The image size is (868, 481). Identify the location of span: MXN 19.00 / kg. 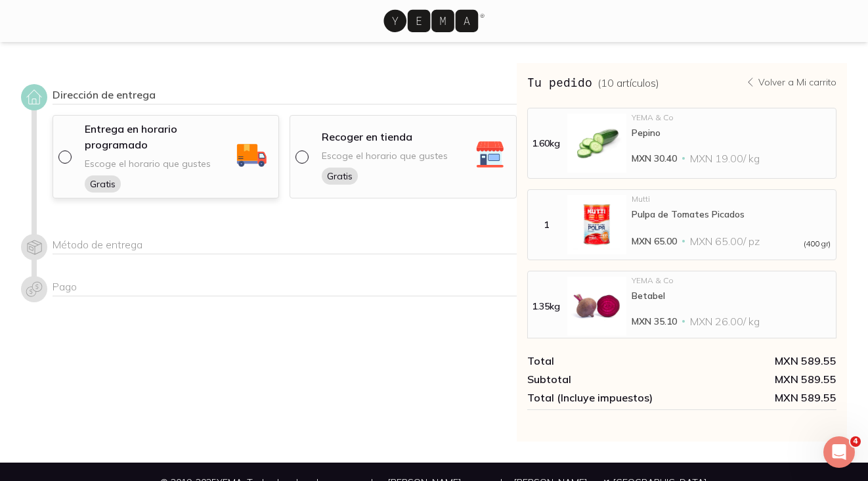
(725, 159).